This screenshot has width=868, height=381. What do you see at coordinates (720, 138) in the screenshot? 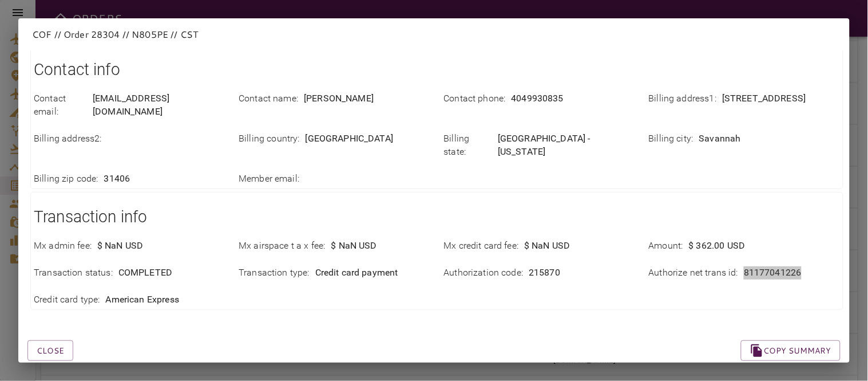
I see `p: Savannah` at bounding box center [720, 138].